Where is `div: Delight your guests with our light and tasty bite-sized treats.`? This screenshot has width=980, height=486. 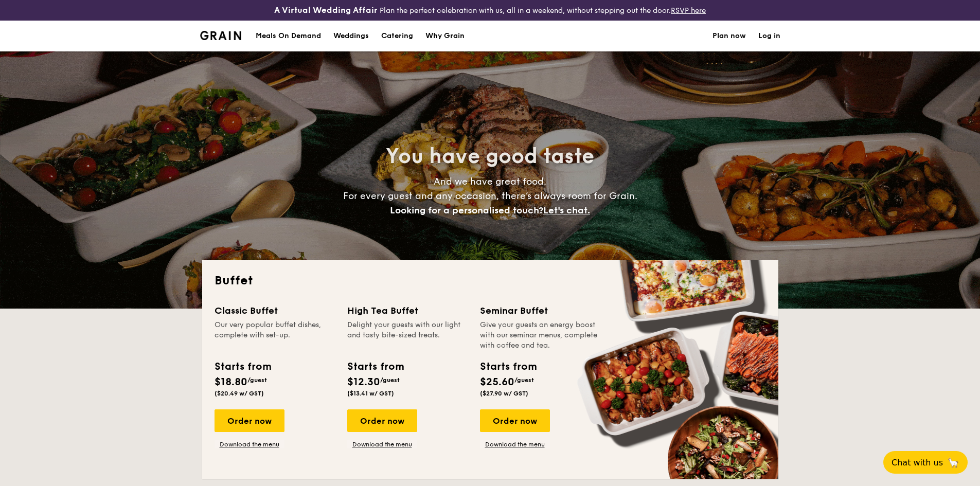
div: Delight your guests with our light and tasty bite-sized treats. is located at coordinates (407, 335).